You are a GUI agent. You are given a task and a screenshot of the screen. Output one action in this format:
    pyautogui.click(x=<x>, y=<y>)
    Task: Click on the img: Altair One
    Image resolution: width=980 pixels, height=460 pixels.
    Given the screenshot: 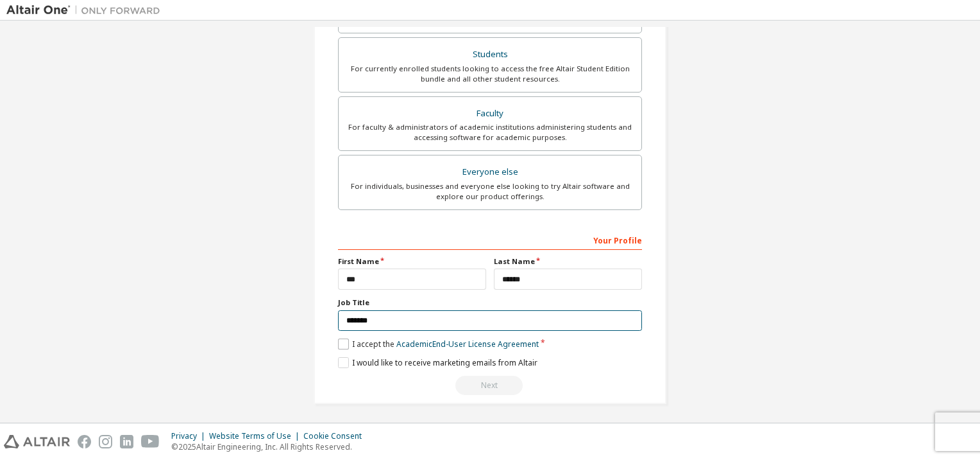 What is the action you would take?
    pyautogui.click(x=87, y=10)
    